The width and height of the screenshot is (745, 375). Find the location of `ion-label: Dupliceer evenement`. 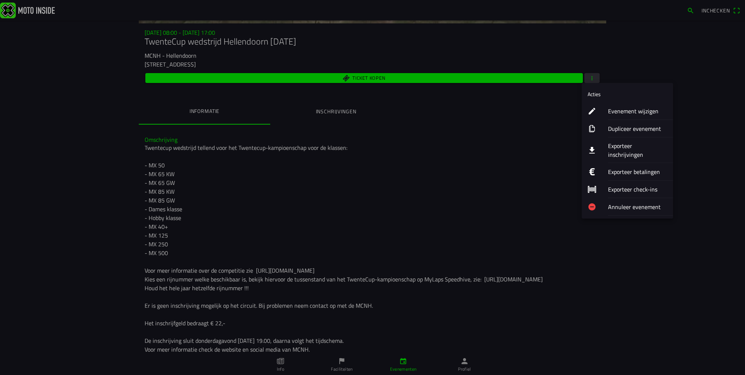

ion-label: Dupliceer evenement is located at coordinates (638, 129).